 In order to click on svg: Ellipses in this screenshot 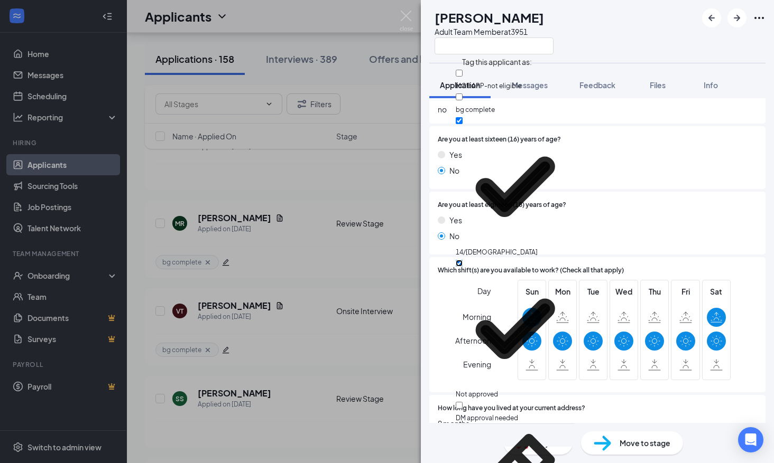, I will do `click(759, 18)`.